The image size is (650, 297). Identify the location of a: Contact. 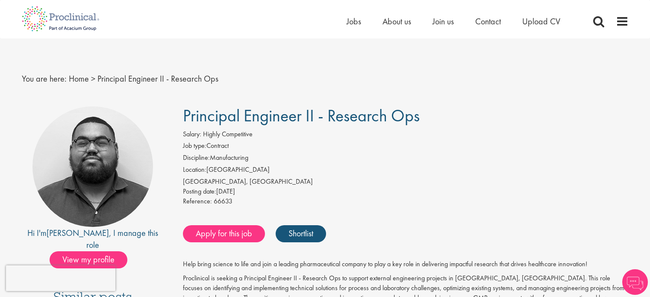
(488, 21).